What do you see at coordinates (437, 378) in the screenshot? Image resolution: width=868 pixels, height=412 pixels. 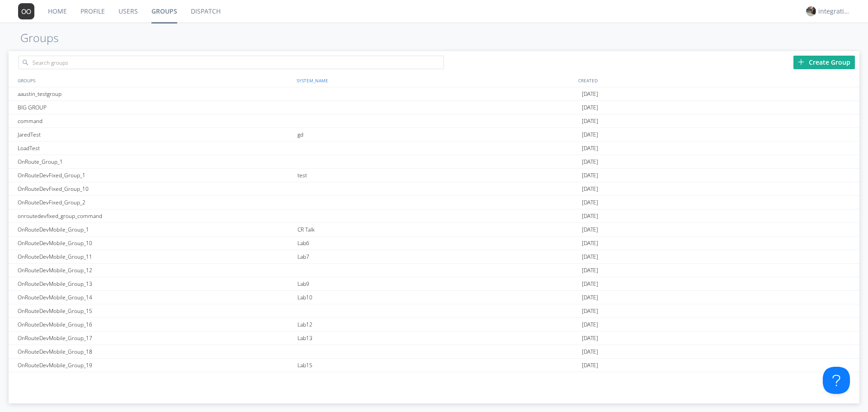 I see `div: TGtwo` at bounding box center [437, 378].